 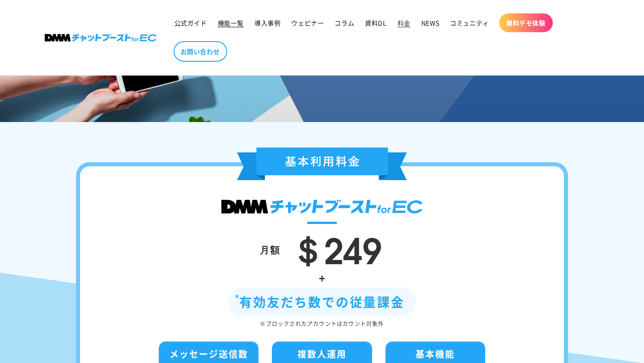 I want to click on a: 無料デモ体験, so click(x=526, y=23).